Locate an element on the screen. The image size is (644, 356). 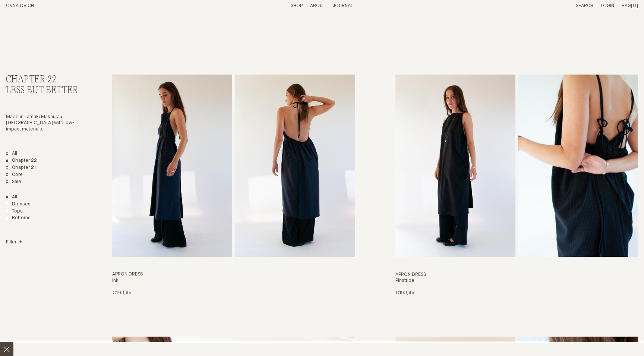
summary: About is located at coordinates (318, 6).